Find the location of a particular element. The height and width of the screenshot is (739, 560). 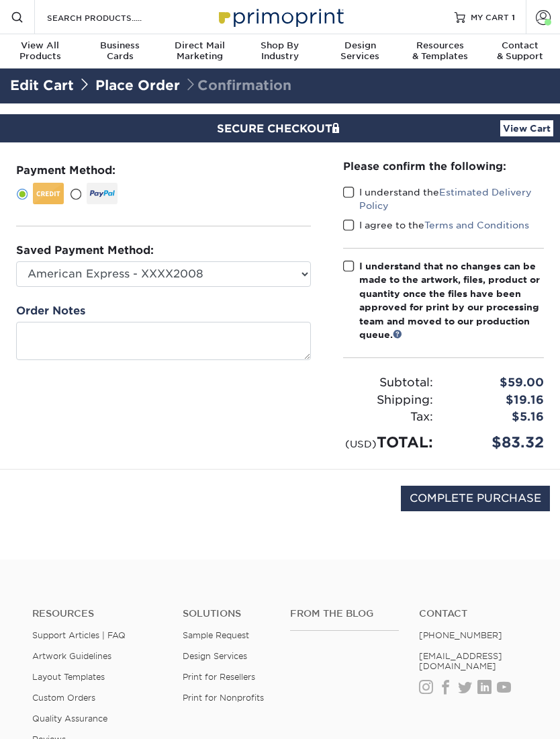

div: Shipping: is located at coordinates (388, 400).